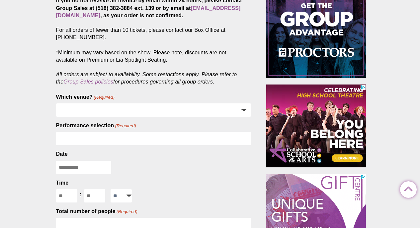 Image resolution: width=420 pixels, height=228 pixels. What do you see at coordinates (96, 126) in the screenshot?
I see `label: Performance selection` at bounding box center [96, 126].